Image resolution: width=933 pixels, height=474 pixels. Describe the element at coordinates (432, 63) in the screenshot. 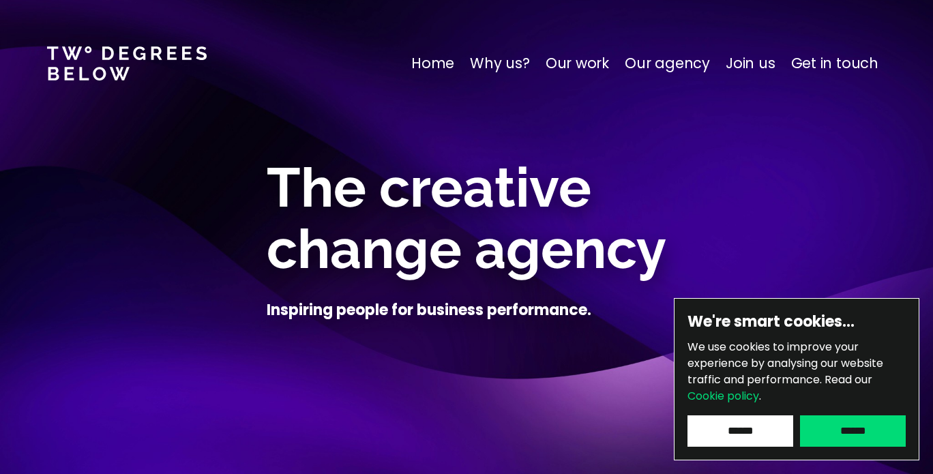

I see `a: Home` at that location.